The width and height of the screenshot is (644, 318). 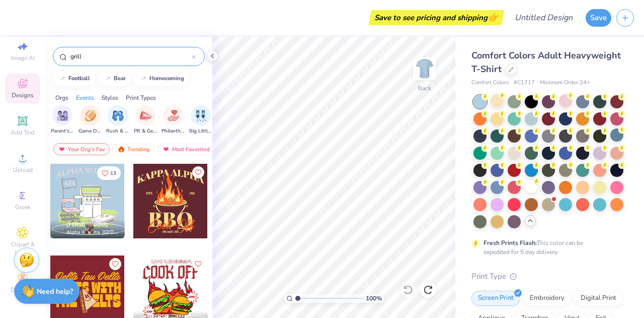 I want to click on span: Image AI, so click(x=22, y=58).